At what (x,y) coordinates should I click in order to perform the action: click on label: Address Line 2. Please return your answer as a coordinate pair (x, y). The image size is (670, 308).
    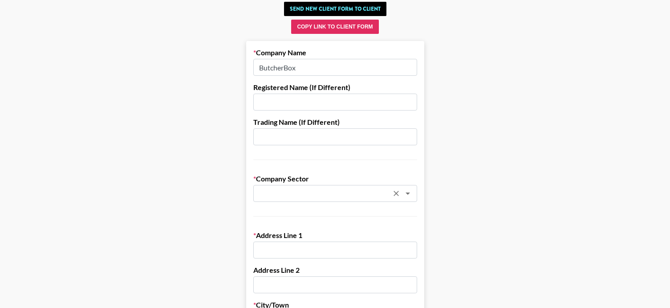
    Looking at the image, I should click on (335, 270).